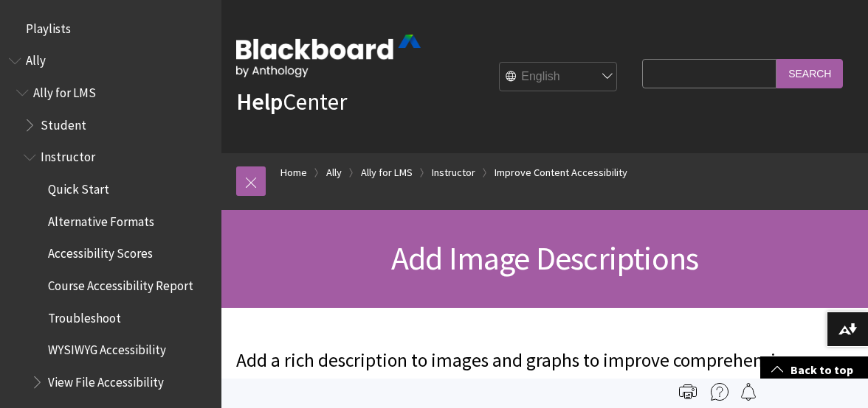 Image resolution: width=868 pixels, height=408 pixels. What do you see at coordinates (545, 258) in the screenshot?
I see `span: Add Image Descriptions` at bounding box center [545, 258].